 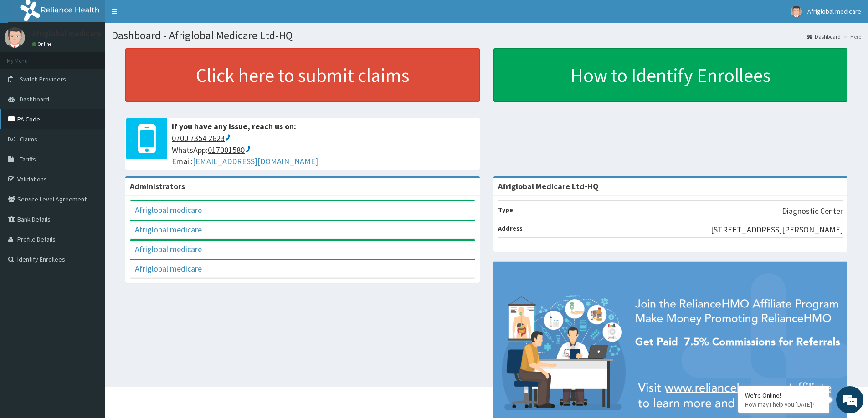 What do you see at coordinates (198, 138) in the screenshot?
I see `ctcspan: 0700 7354 2623` at bounding box center [198, 138].